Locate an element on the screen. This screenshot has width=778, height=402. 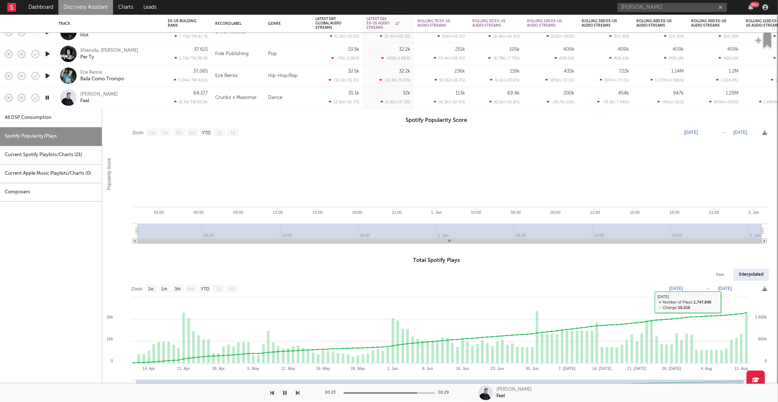
text: 1w is located at coordinates (151, 289).